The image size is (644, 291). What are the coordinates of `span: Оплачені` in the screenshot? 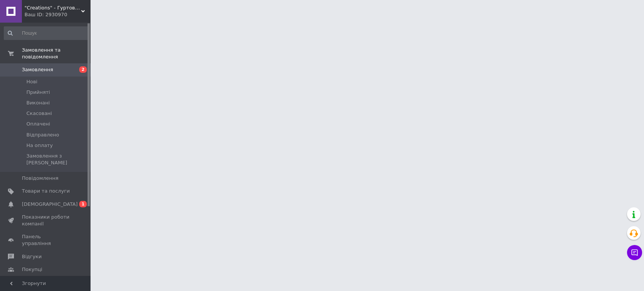 It's located at (38, 124).